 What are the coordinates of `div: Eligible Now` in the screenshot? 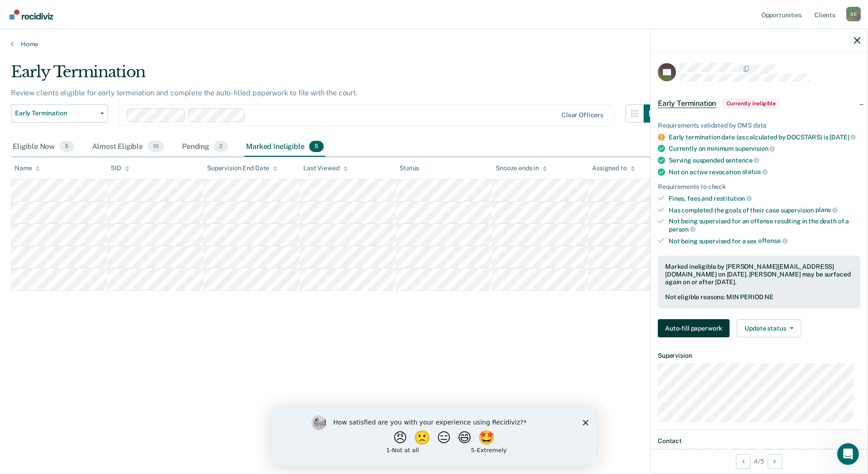 It's located at (43, 147).